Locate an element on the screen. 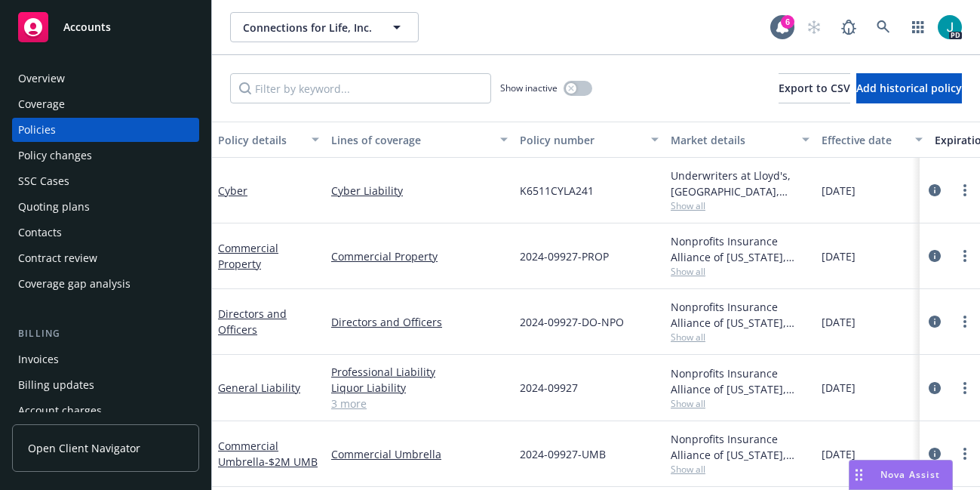  button: Export to CSV is located at coordinates (813, 88).